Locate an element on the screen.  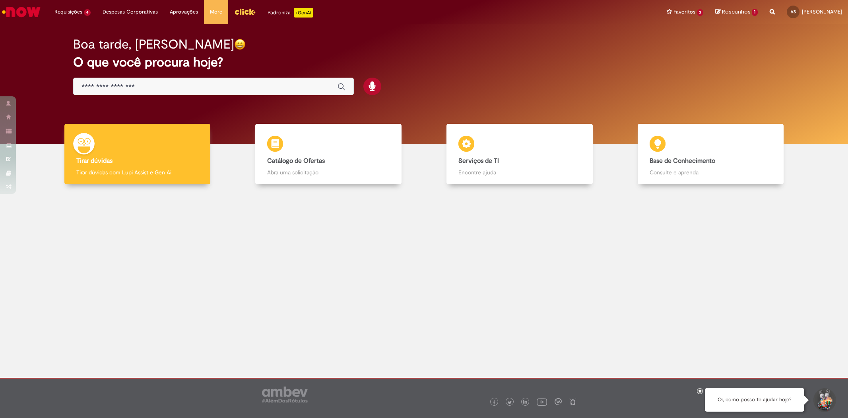
p: Encontre ajuda is located at coordinates (520, 172).